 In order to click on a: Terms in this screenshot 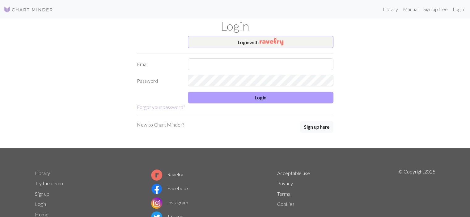, I will do `click(284, 194)`.